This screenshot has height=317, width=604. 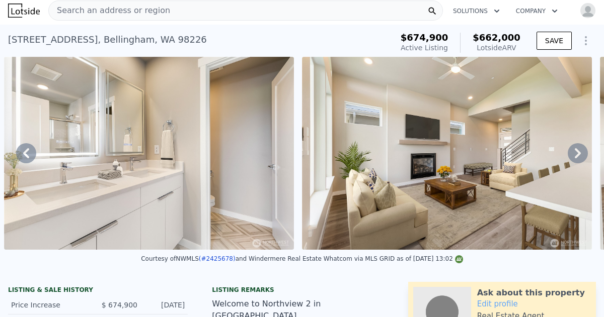 I want to click on button: Company, so click(x=536, y=11).